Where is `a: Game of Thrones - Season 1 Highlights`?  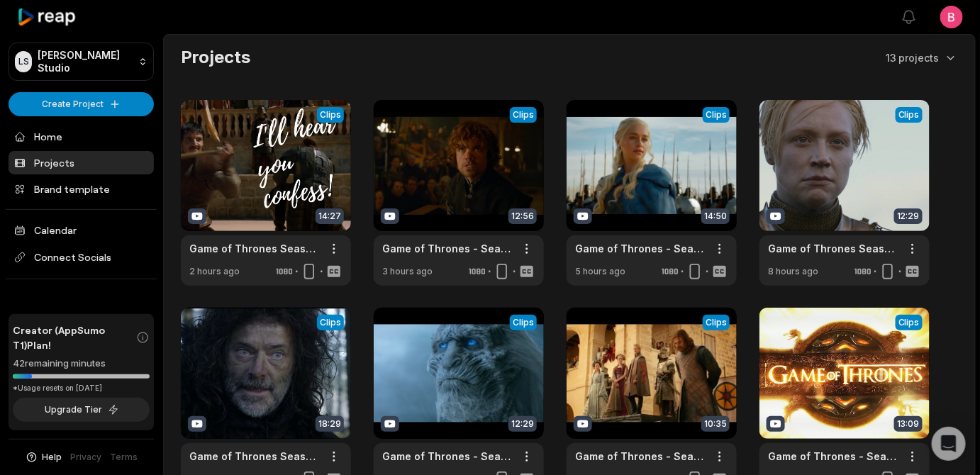 a: Game of Thrones - Season 1 Highlights is located at coordinates (833, 455).